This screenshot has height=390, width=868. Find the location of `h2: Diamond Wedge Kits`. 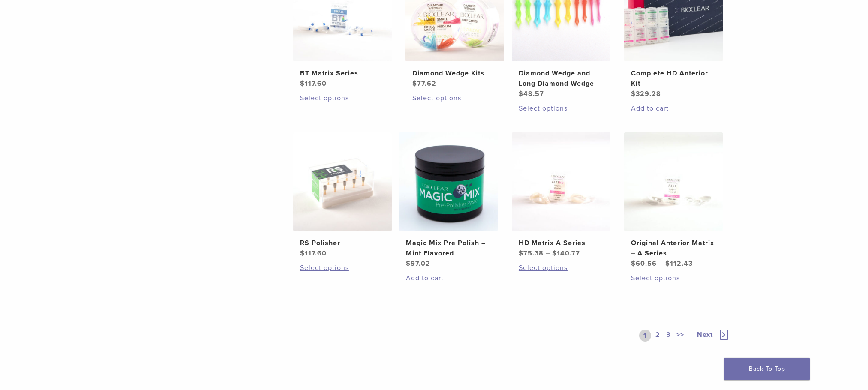

h2: Diamond Wedge Kits is located at coordinates (455, 74).